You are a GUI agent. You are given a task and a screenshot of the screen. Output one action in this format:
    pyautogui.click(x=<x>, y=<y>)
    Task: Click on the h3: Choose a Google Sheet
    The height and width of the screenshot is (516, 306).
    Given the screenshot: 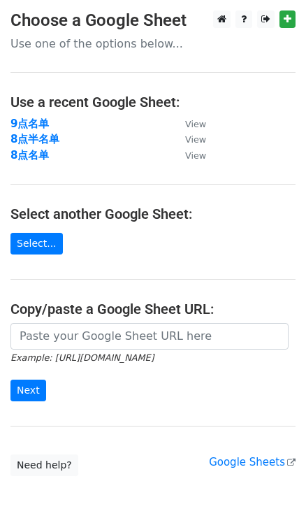 What is the action you would take?
    pyautogui.click(x=153, y=20)
    